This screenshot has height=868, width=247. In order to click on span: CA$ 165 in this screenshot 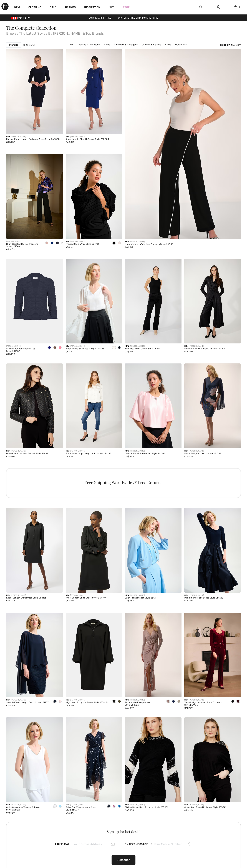, I will do `click(189, 810)`.